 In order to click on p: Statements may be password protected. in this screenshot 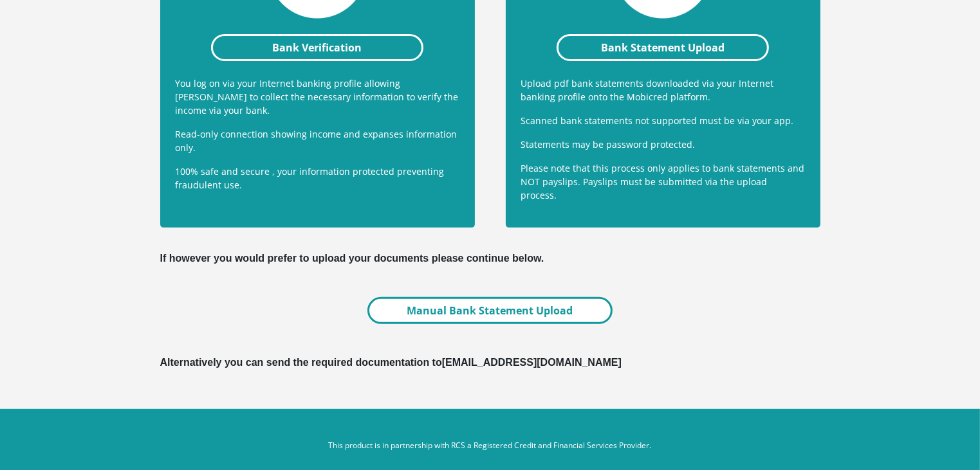, I will do `click(663, 144)`.